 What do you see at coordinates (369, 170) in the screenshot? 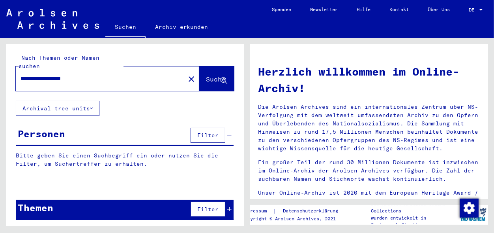
I see `p: Ein großer Teil der rund 30 Millionen Dokumente ist inzwischen im Online-Archiv der Arolsen Archi...` at bounding box center [369, 170].